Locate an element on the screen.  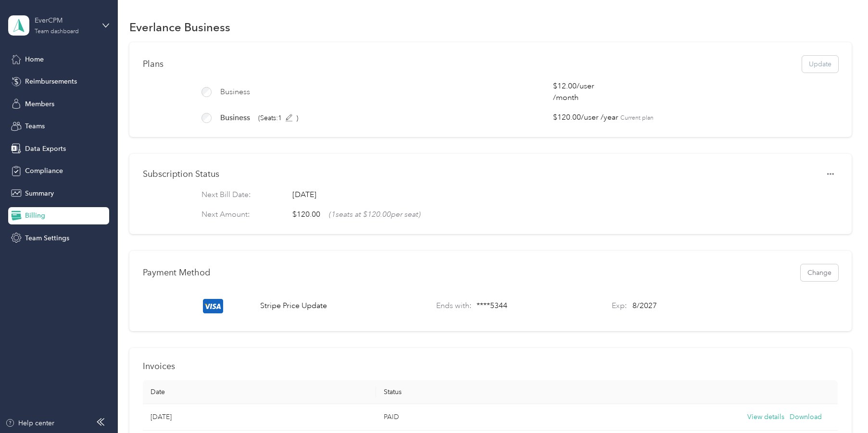
p: Next Amount: is located at coordinates (238, 214).